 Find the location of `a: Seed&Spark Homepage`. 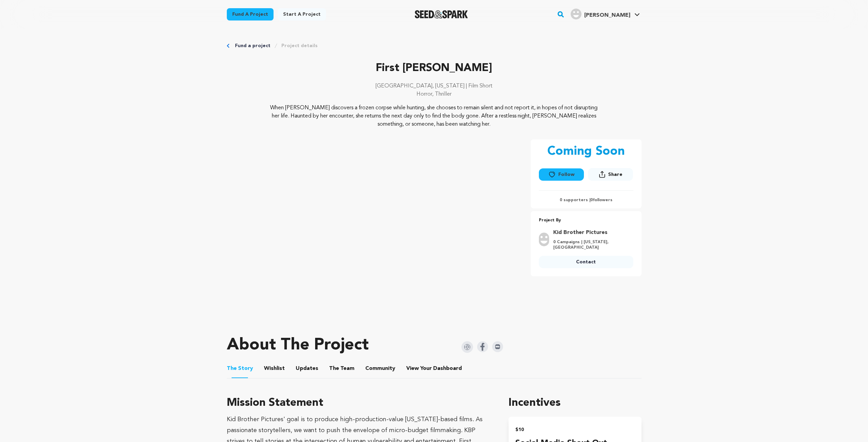

a: Seed&Spark Homepage is located at coordinates (442, 14).